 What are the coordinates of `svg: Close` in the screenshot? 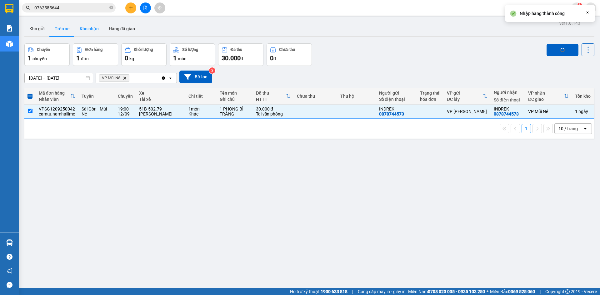 It's located at (588, 13).